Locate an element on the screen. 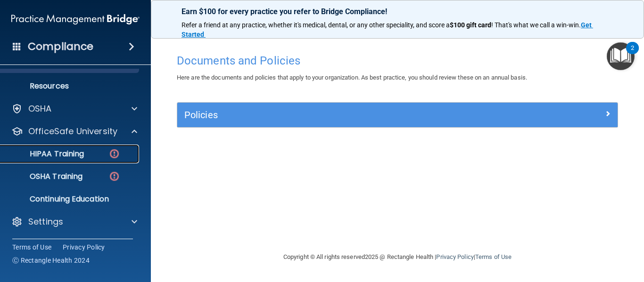 Image resolution: width=644 pixels, height=282 pixels. a: Policies is located at coordinates (397, 115).